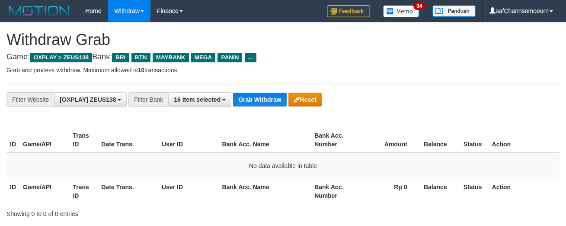 The image size is (566, 226). I want to click on span: PANIN, so click(229, 57).